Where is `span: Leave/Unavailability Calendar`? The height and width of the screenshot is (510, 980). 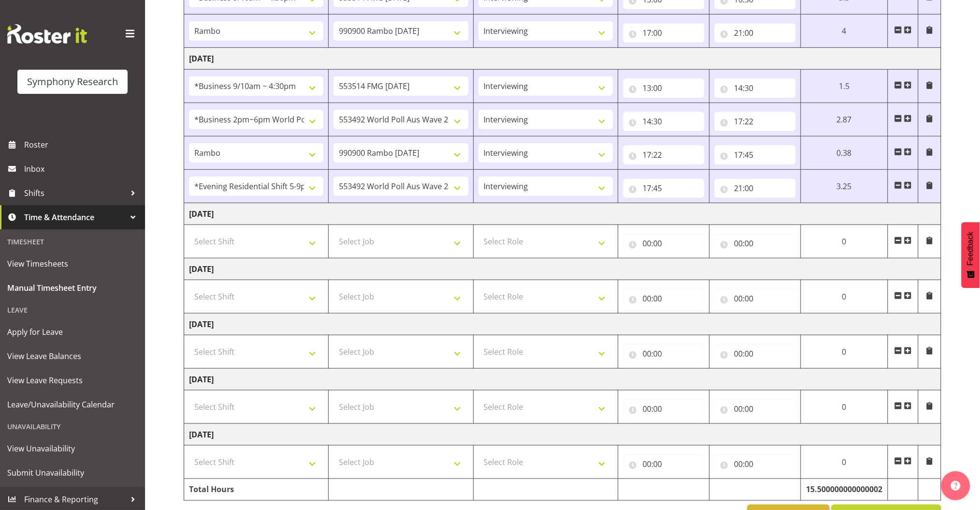
span: Leave/Unavailability Calendar is located at coordinates (73, 404).